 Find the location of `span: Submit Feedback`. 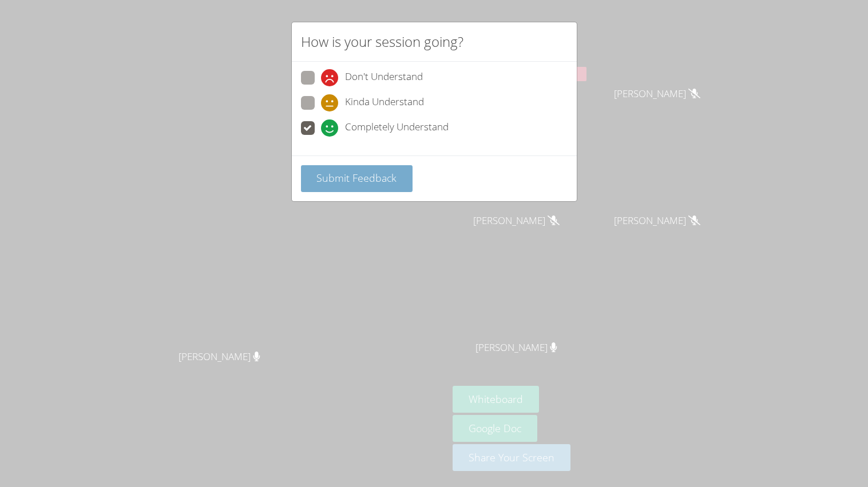

span: Submit Feedback is located at coordinates (357, 178).